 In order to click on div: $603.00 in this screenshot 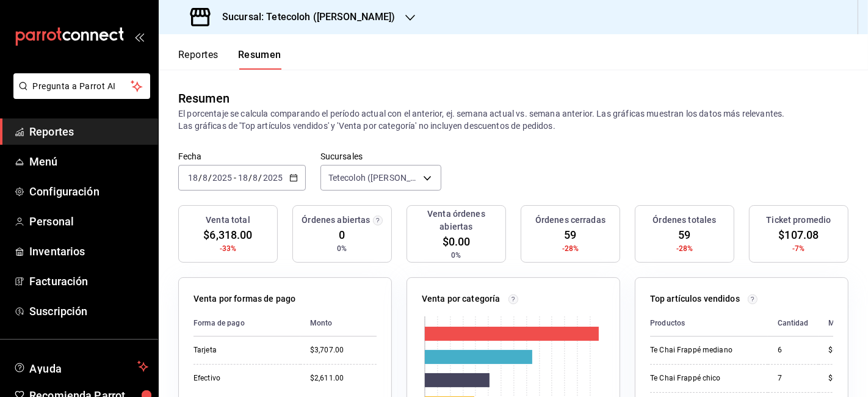, I will do `click(843, 378)`.